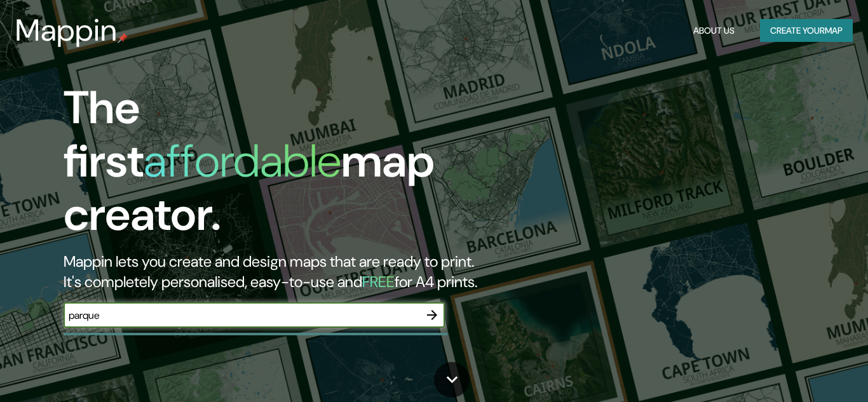 The width and height of the screenshot is (868, 402). I want to click on input: Choose your favourite place, so click(241, 314).